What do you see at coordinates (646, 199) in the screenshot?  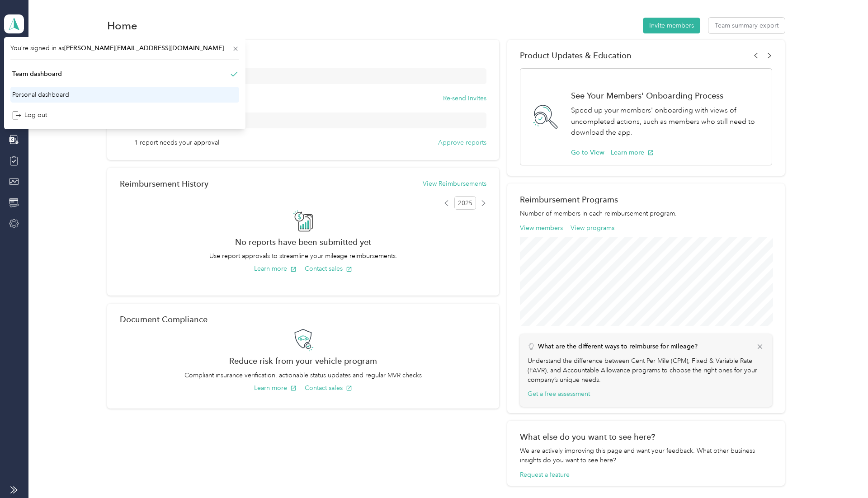 I see `h2: Reimbursement Programs` at bounding box center [646, 199].